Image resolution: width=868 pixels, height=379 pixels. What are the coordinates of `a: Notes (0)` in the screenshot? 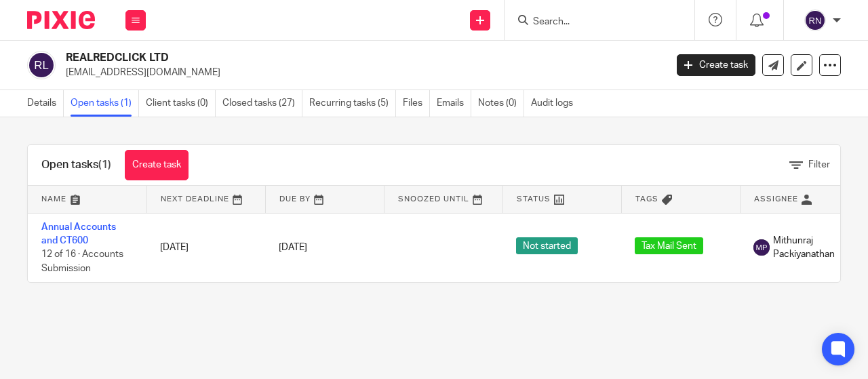 It's located at (501, 103).